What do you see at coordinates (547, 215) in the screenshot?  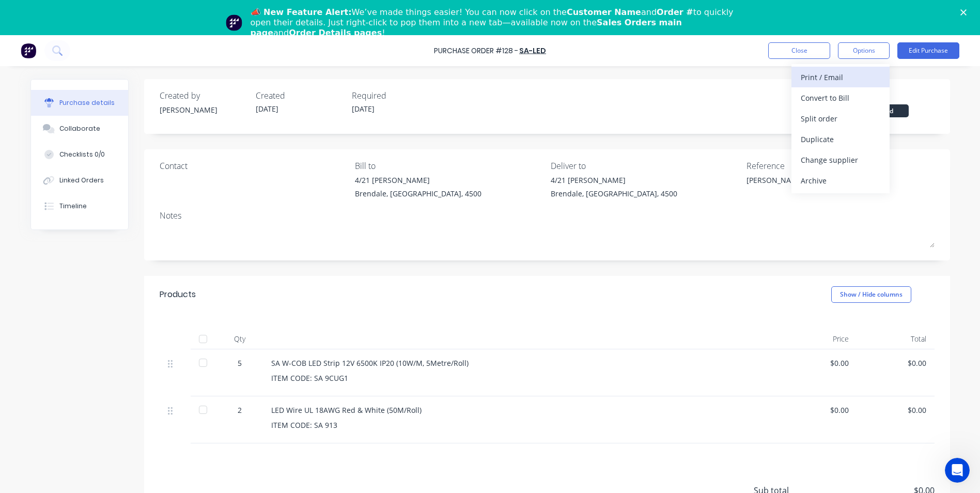 I see `div: Notes` at bounding box center [547, 215].